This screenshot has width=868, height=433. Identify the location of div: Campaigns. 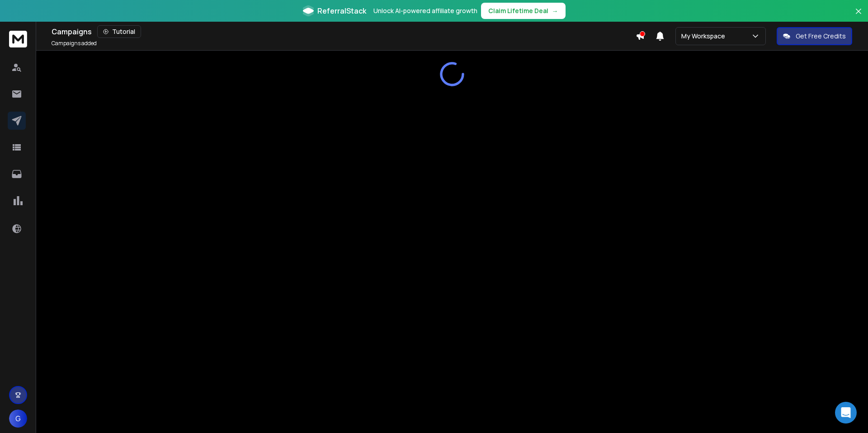
(344, 32).